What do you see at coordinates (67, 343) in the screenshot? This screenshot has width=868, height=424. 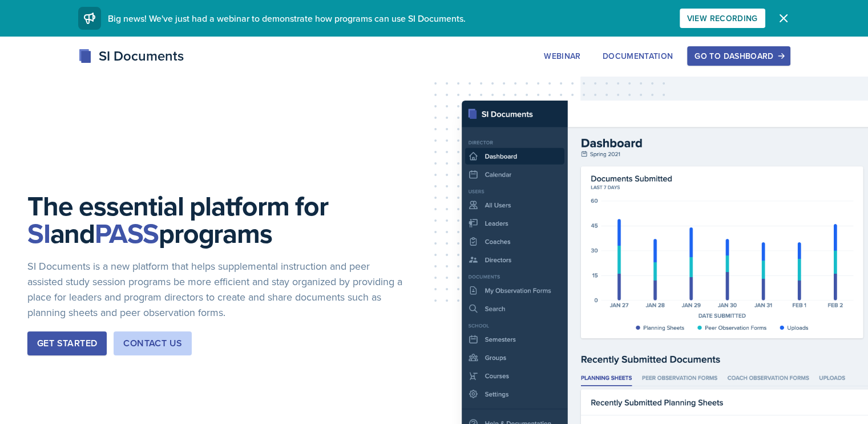 I see `div: Get Started` at bounding box center [67, 343].